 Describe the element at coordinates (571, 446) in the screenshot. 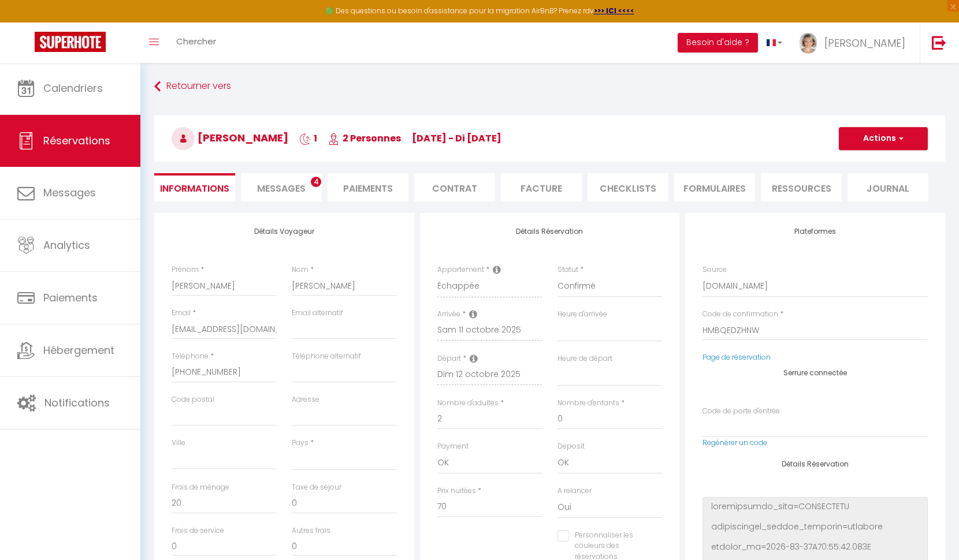

I see `label: Deposit` at that location.